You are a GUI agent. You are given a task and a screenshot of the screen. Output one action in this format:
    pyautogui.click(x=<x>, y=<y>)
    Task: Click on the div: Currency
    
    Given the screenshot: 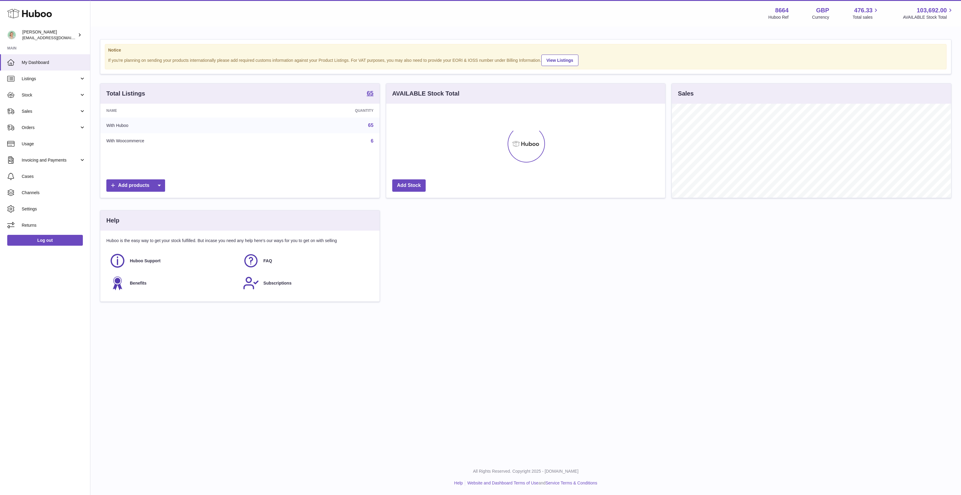 What is the action you would take?
    pyautogui.click(x=821, y=17)
    